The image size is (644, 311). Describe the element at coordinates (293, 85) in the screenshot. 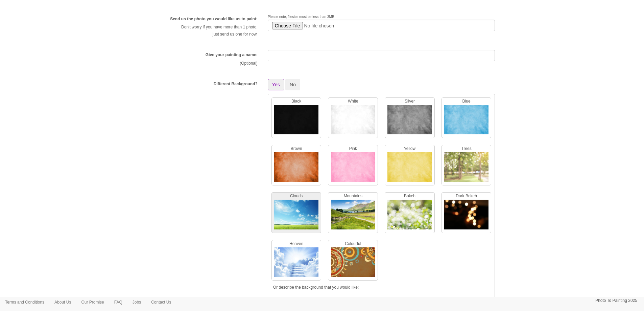

I see `button: No` at that location.